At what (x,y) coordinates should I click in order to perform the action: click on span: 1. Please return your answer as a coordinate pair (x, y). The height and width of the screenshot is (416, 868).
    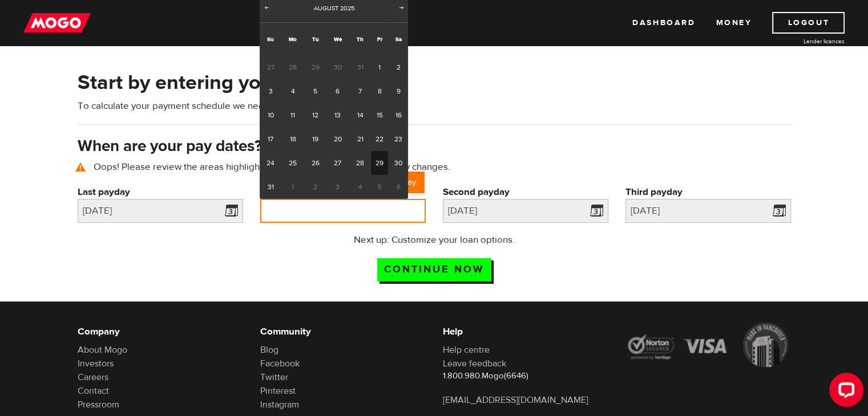
    Looking at the image, I should click on (293, 187).